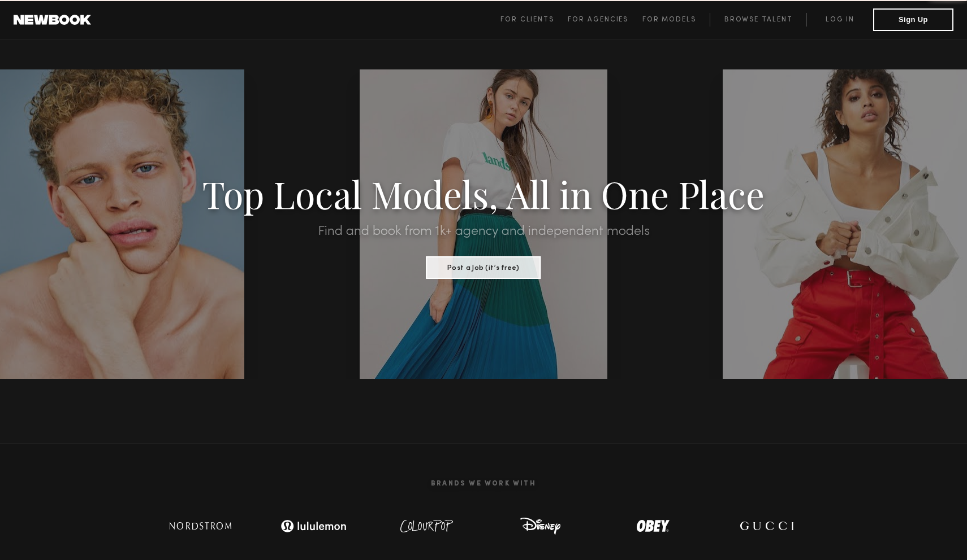  What do you see at coordinates (484, 194) in the screenshot?
I see `h1: Top Local Models, All in One Place` at bounding box center [484, 194].